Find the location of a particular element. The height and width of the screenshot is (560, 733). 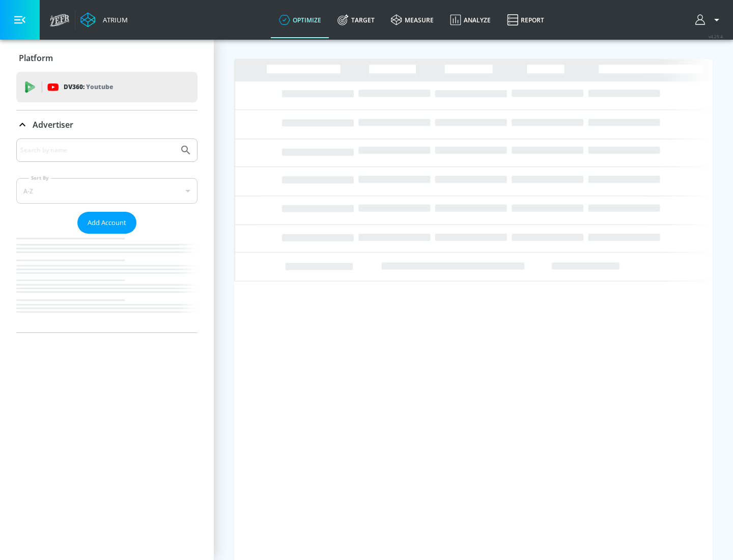

a: Target is located at coordinates (356, 20).